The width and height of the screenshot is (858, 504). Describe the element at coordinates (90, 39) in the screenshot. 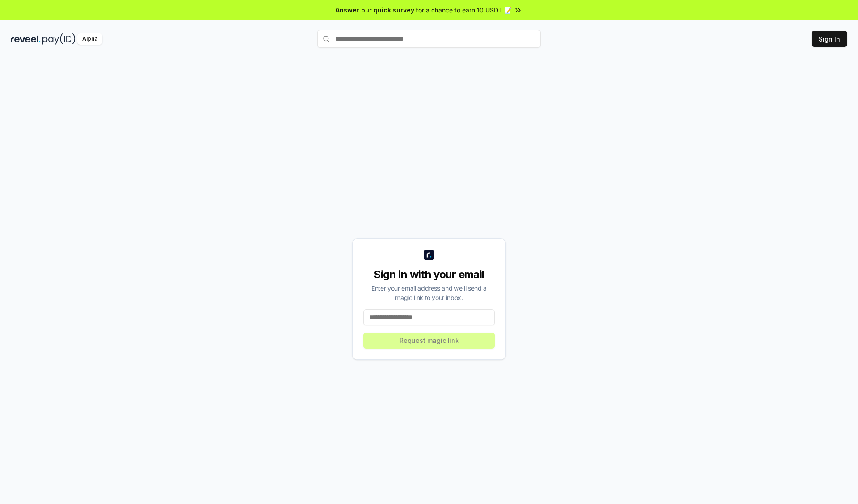

I see `div: Alpha` at that location.